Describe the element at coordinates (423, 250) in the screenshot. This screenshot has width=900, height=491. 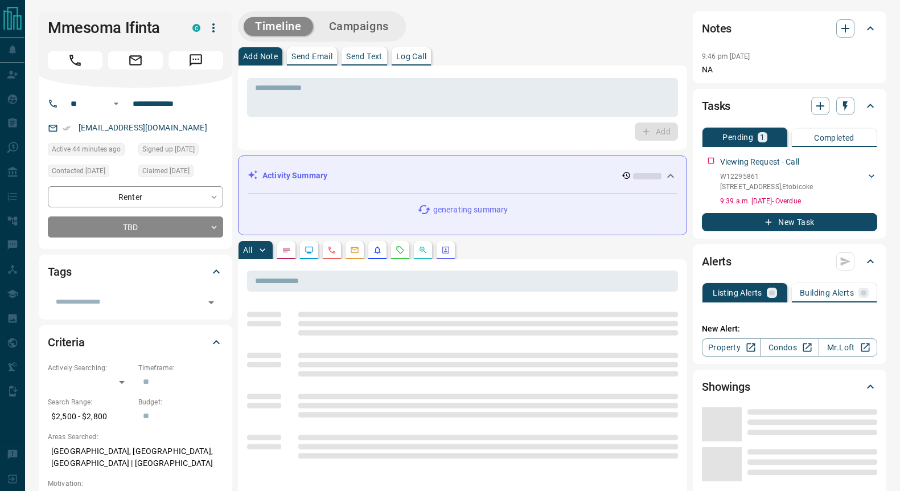
I see `svg: Opportunities` at that location.